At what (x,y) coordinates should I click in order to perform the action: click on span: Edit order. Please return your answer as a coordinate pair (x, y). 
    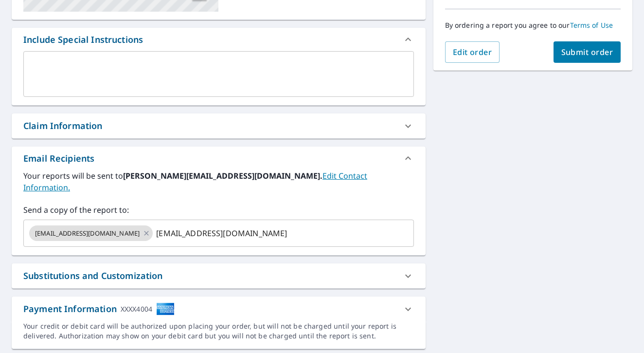
    Looking at the image, I should click on (472, 52).